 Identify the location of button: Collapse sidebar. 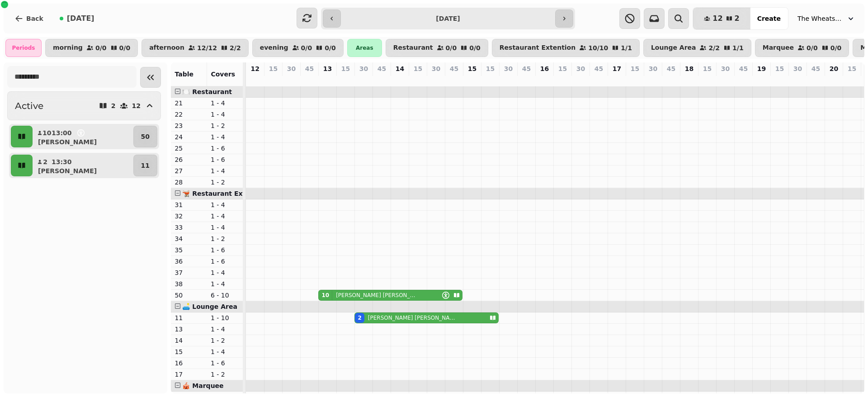
(150, 78).